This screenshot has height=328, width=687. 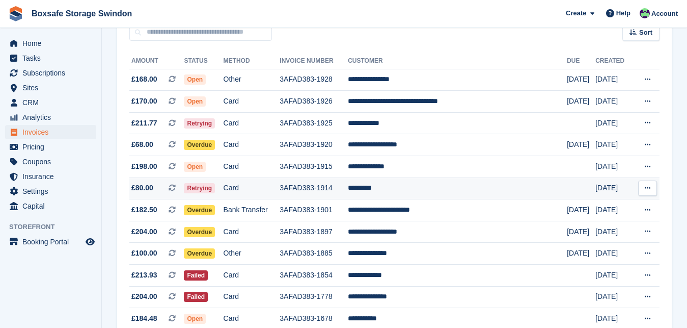 I want to click on span: £80.00, so click(x=142, y=188).